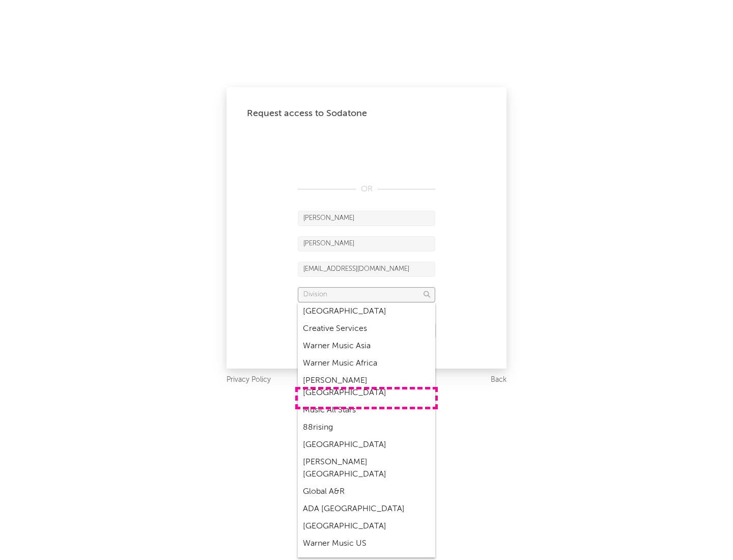  What do you see at coordinates (366, 269) in the screenshot?
I see `input: Email` at bounding box center [366, 269].